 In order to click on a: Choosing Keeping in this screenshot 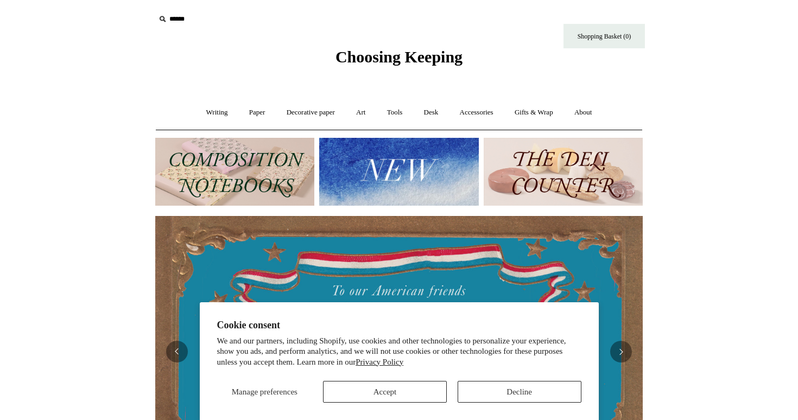, I will do `click(399, 60)`.